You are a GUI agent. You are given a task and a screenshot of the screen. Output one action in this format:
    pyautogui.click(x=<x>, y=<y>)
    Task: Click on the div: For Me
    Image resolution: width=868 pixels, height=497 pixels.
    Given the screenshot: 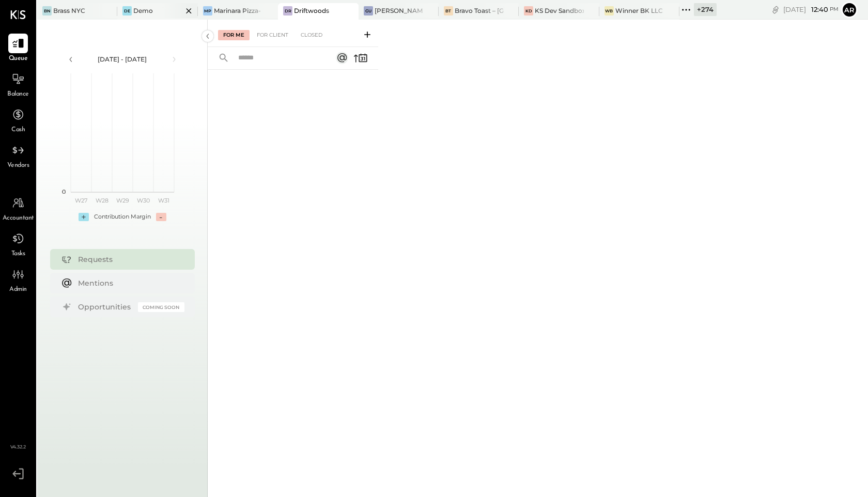 What is the action you would take?
    pyautogui.click(x=234, y=35)
    